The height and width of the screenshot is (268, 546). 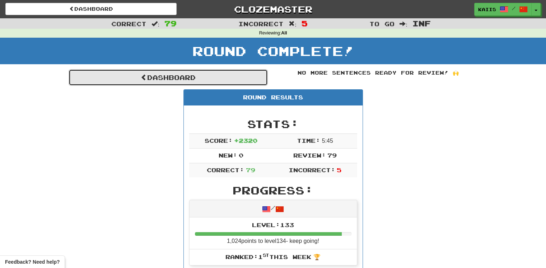 What do you see at coordinates (246, 140) in the screenshot?
I see `span: + 2320` at bounding box center [246, 140].